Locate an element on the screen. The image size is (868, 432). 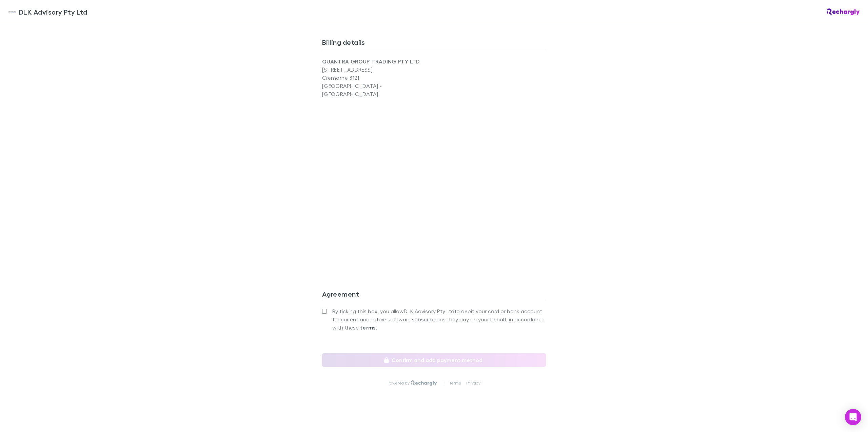
img: DLK Advisory Pty Ltd's Logo is located at coordinates (12, 12).